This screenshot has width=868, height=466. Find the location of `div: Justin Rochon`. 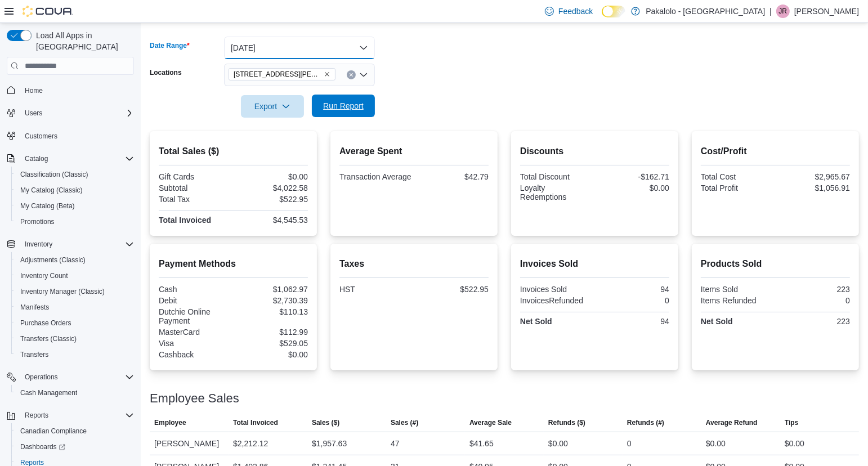

div: Justin Rochon is located at coordinates (783, 11).